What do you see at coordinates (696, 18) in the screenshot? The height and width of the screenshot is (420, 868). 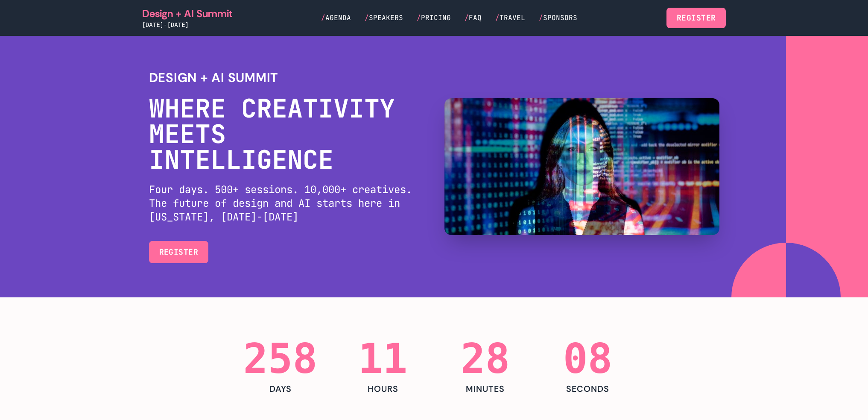 I see `a: Register` at bounding box center [696, 18].